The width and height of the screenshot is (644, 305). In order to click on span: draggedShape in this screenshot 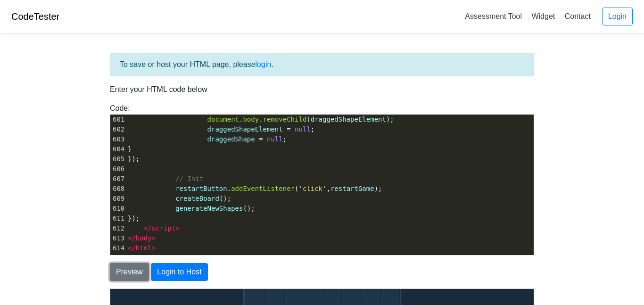, I will do `click(231, 139)`.